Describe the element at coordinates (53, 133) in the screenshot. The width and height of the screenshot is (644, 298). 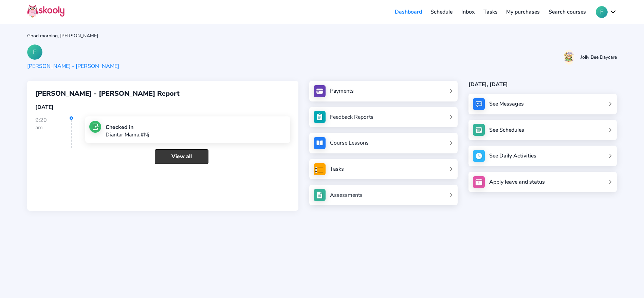
I see `div: 9:20` at that location.